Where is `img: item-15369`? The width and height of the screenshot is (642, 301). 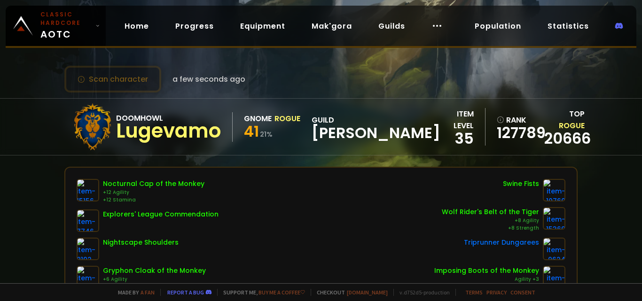
img: item-15369 is located at coordinates (554, 218).